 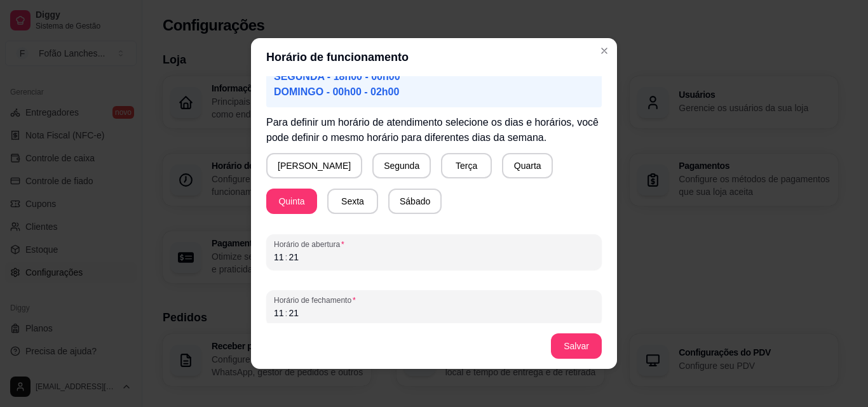 What do you see at coordinates (336, 91) in the screenshot?
I see `span: DOMINGO - 00h00 - 02h00` at bounding box center [336, 91].